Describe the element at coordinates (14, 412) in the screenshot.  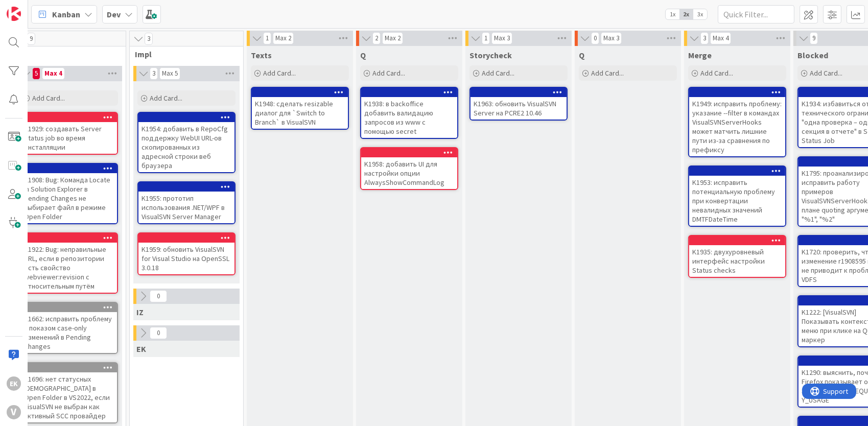
I see `div: V` at that location.